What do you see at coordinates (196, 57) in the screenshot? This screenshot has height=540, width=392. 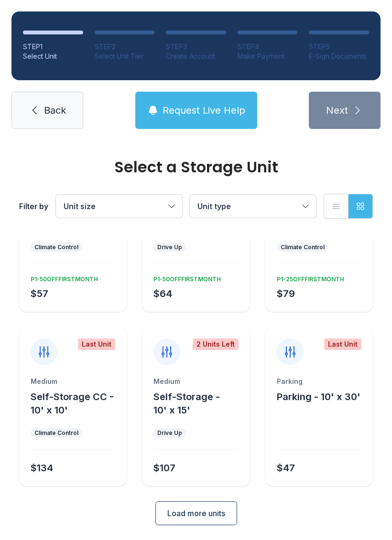 I see `div: Create Account` at bounding box center [196, 57].